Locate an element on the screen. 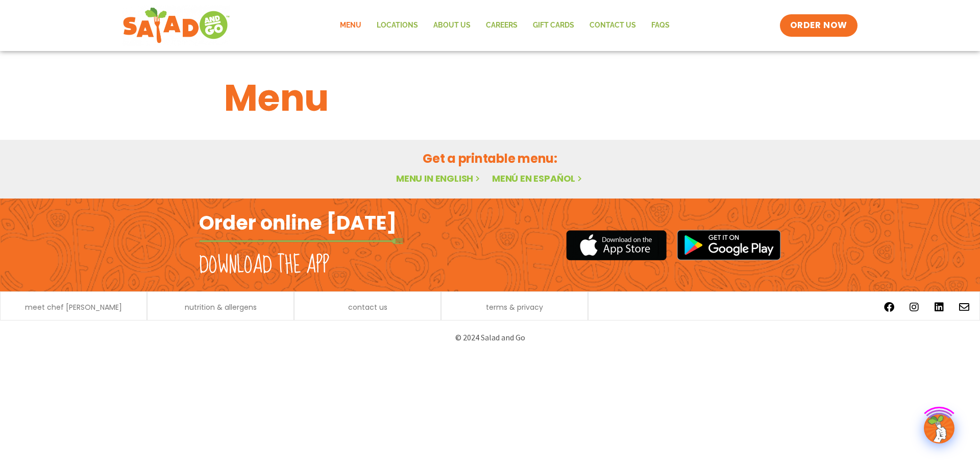  a: FAQs is located at coordinates (661, 26).